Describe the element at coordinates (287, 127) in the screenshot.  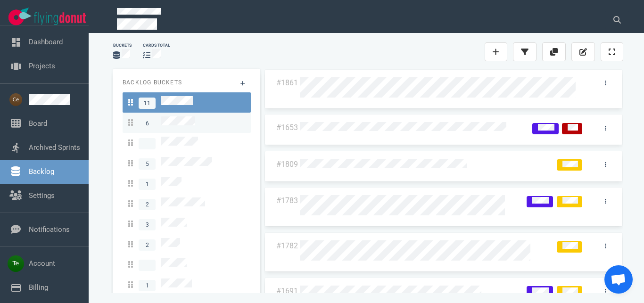
I see `a: #1653` at that location.